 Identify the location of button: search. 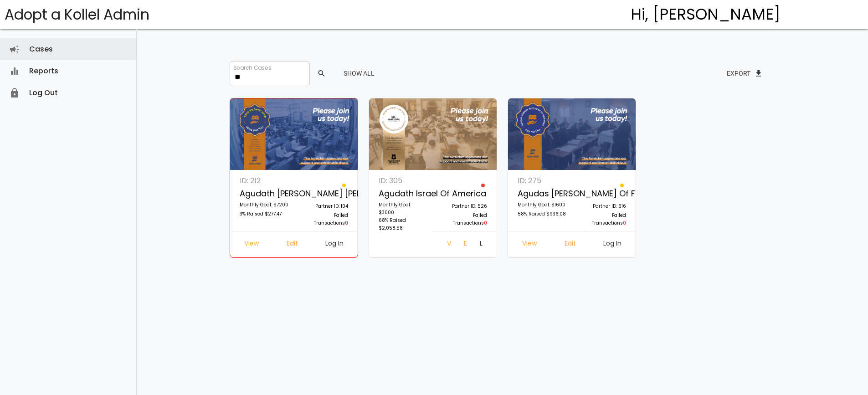
(321, 73).